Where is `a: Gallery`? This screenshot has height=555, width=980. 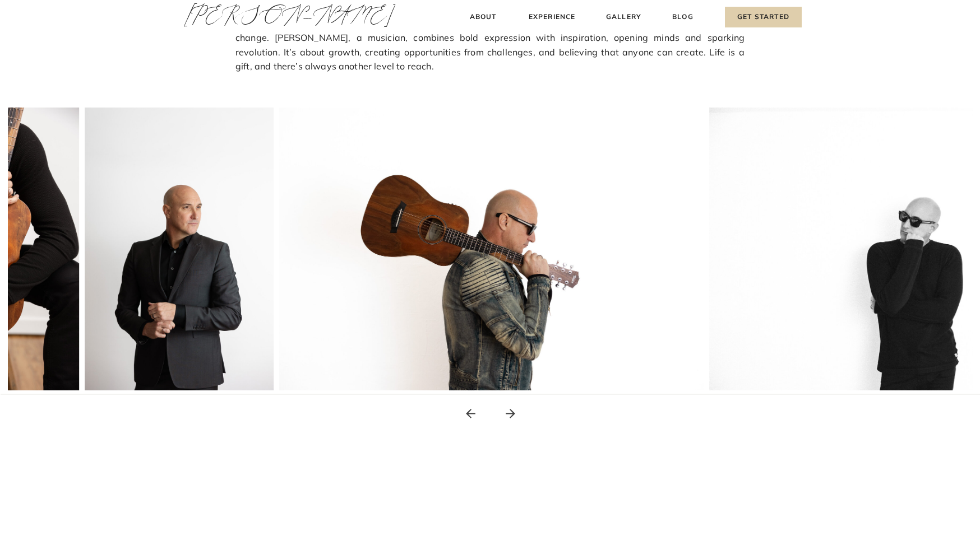
a: Gallery is located at coordinates (623, 16).